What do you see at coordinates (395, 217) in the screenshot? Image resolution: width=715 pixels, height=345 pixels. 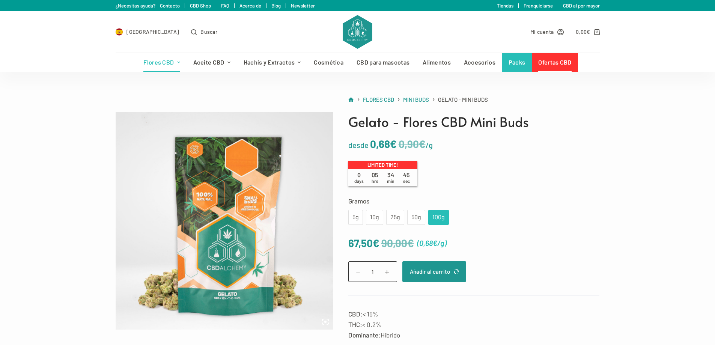 I see `div: 25g` at bounding box center [395, 217].